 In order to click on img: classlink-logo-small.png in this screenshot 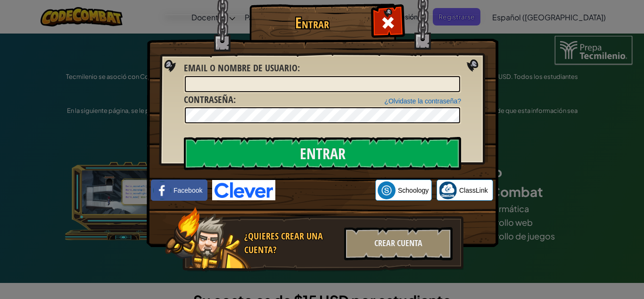, I will do `click(448, 191)`.